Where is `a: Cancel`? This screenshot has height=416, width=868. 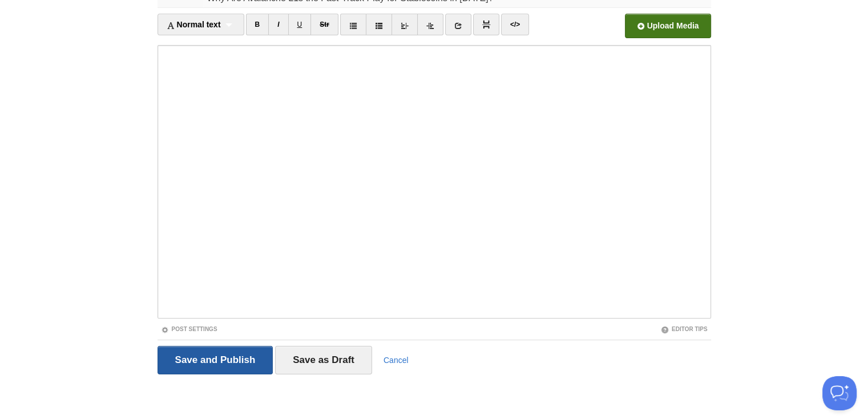 a: Cancel is located at coordinates (396, 360).